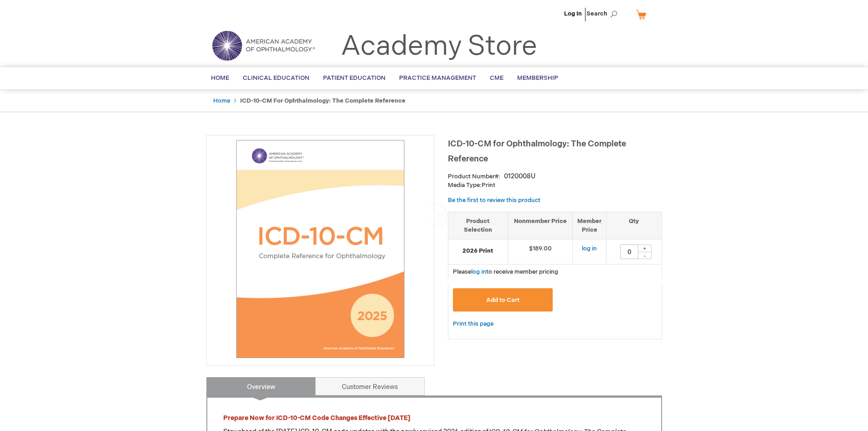 The height and width of the screenshot is (431, 868). I want to click on strong: 2026 Print, so click(478, 250).